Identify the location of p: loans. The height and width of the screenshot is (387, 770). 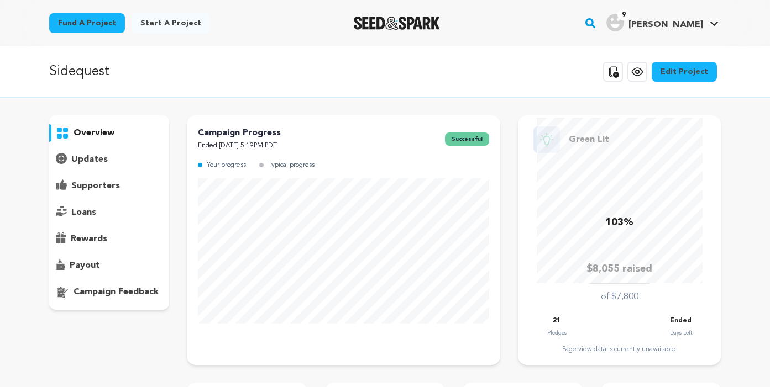
(83, 213).